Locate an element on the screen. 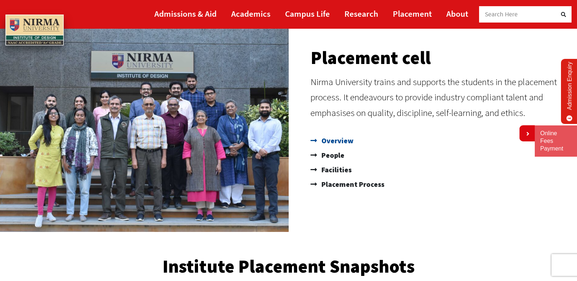  a: Placement is located at coordinates (412, 13).